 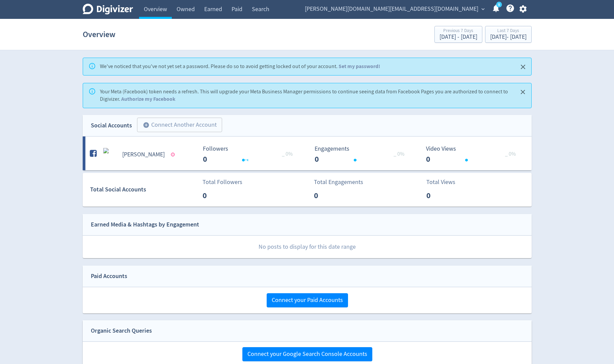 What do you see at coordinates (446, 182) in the screenshot?
I see `p: Total Views` at bounding box center [446, 182].